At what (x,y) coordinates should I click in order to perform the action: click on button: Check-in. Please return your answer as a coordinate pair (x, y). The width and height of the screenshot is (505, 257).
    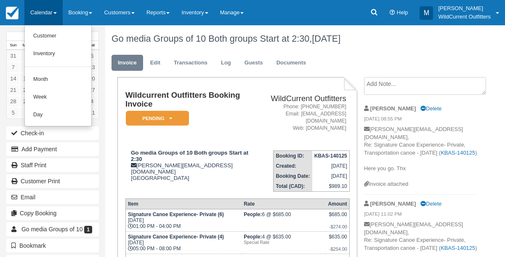
    Looking at the image, I should click on (53, 133).